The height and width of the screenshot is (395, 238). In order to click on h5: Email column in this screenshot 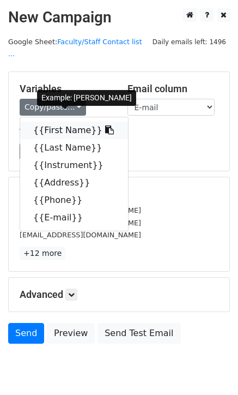, I will do `click(173, 89)`.